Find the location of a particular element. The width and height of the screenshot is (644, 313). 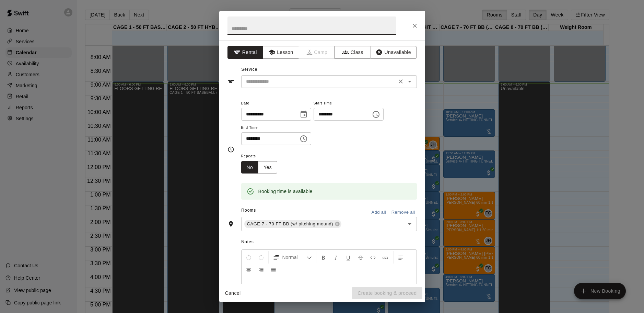

button: Format Italics is located at coordinates (336, 258).